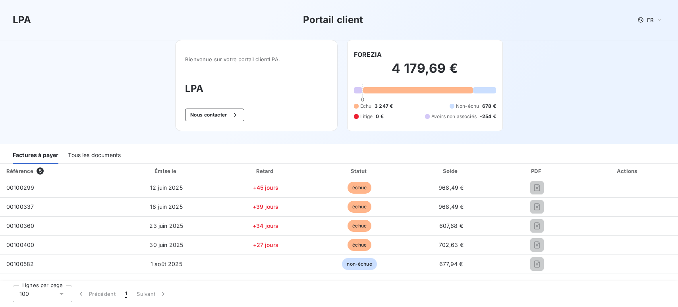  What do you see at coordinates (451, 225) in the screenshot?
I see `span: 607,68 €` at bounding box center [451, 225].